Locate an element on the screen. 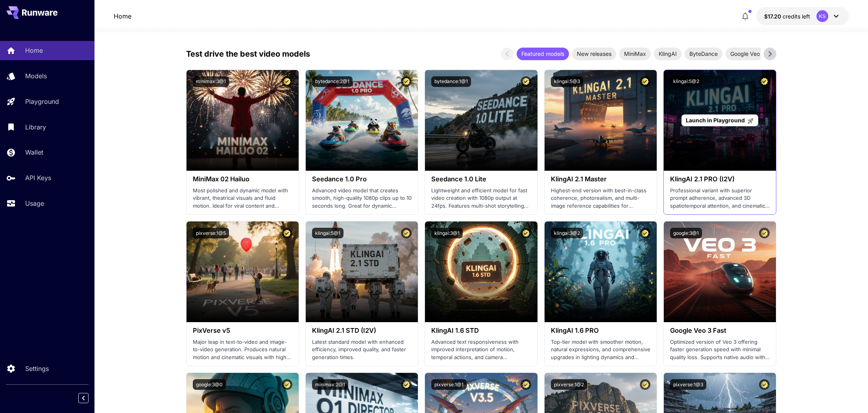  div: Featured models is located at coordinates (543, 54).